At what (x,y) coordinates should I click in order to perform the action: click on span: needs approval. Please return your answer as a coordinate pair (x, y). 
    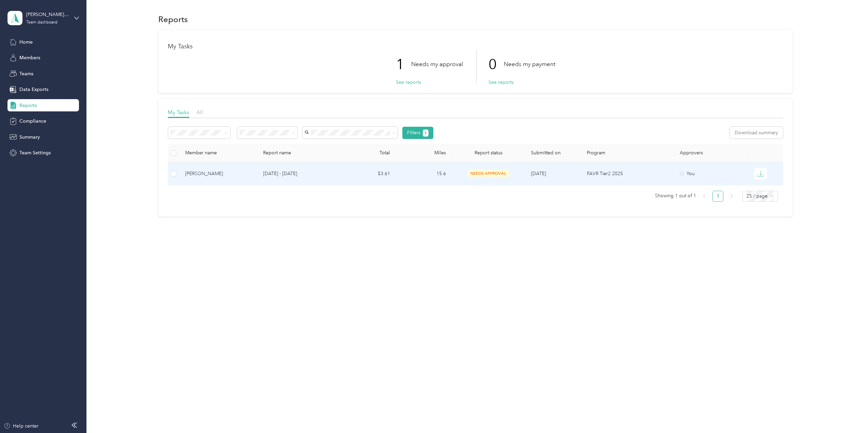
    Looking at the image, I should click on (488, 173).